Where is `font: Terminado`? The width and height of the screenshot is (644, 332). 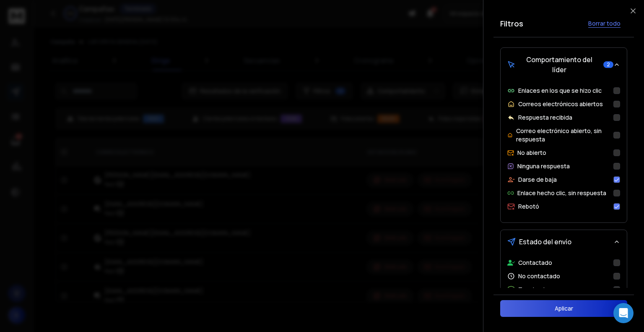
font: Terminado is located at coordinates (533, 289).